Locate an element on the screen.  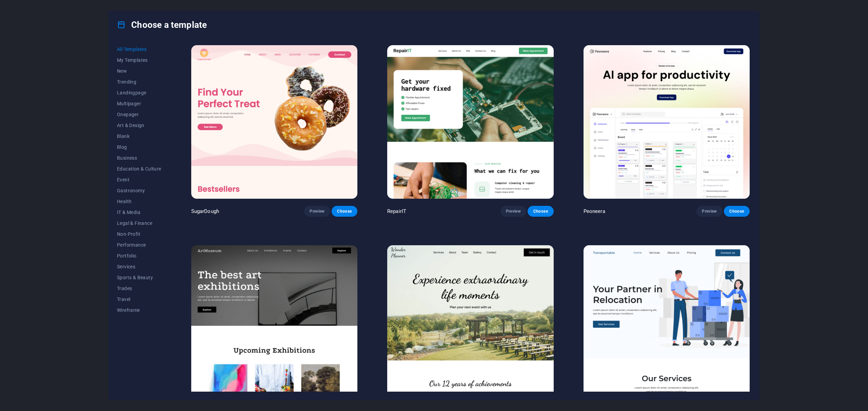
span: Wireframe is located at coordinates (139, 310).